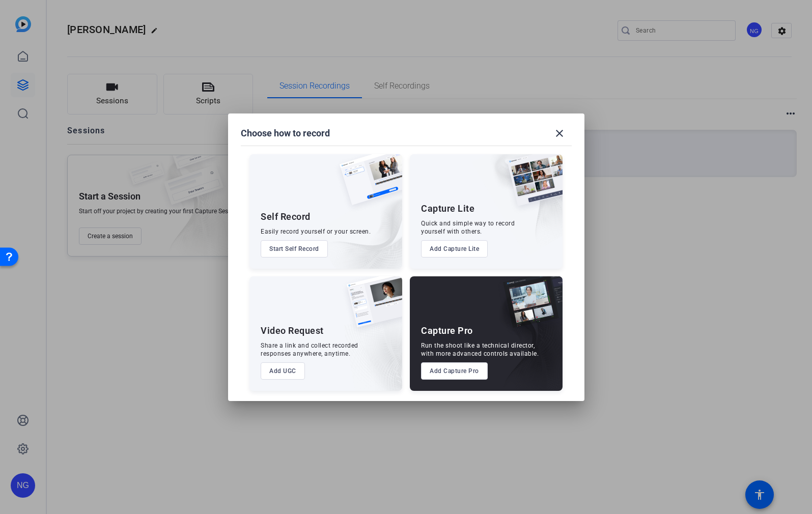  What do you see at coordinates (560, 134) in the screenshot?
I see `mat-icon: close` at bounding box center [560, 134].